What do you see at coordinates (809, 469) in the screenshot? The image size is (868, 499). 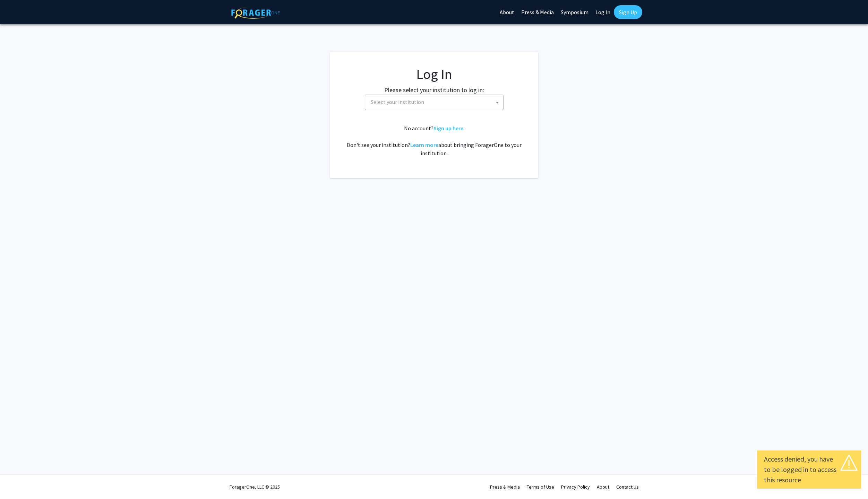 I see `div: Access denied, you have to be logged in to access this resource` at bounding box center [809, 469].